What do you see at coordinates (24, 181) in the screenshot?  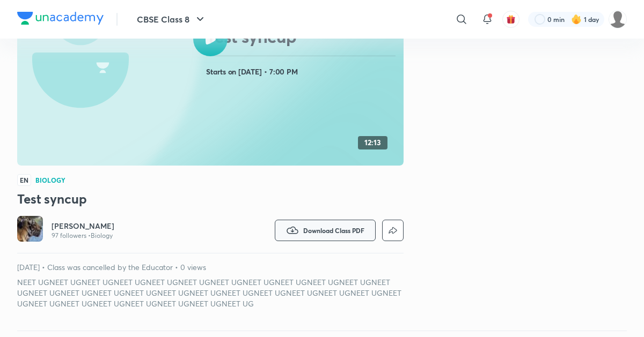 I see `span: EN` at bounding box center [24, 181].